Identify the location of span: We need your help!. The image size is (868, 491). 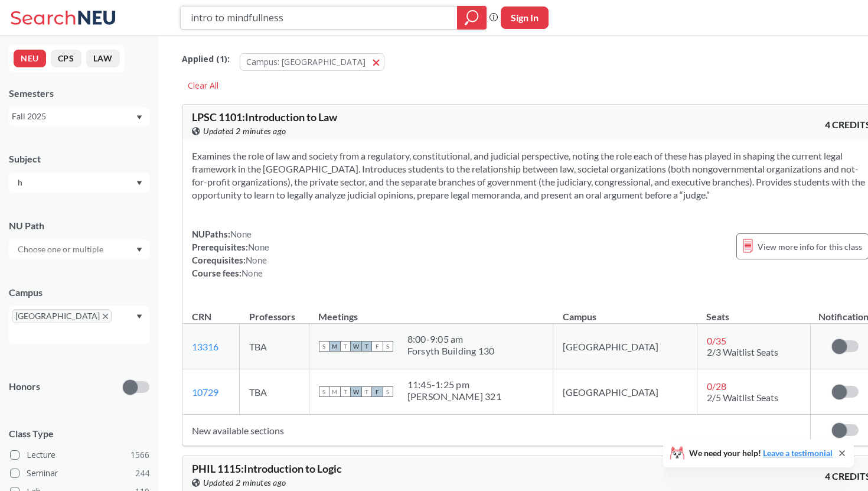
(760, 453).